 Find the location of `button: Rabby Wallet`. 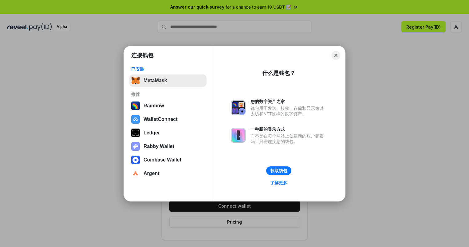

button: Rabby Wallet is located at coordinates (168, 146).